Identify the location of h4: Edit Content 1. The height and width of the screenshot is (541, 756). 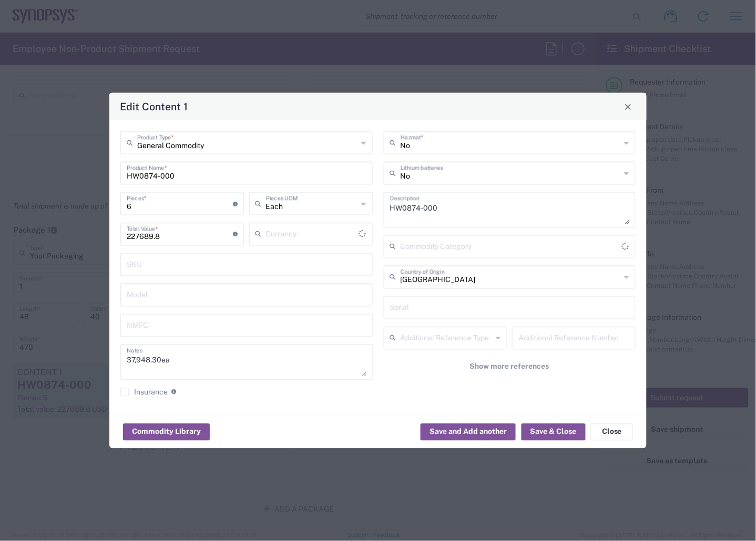
(154, 106).